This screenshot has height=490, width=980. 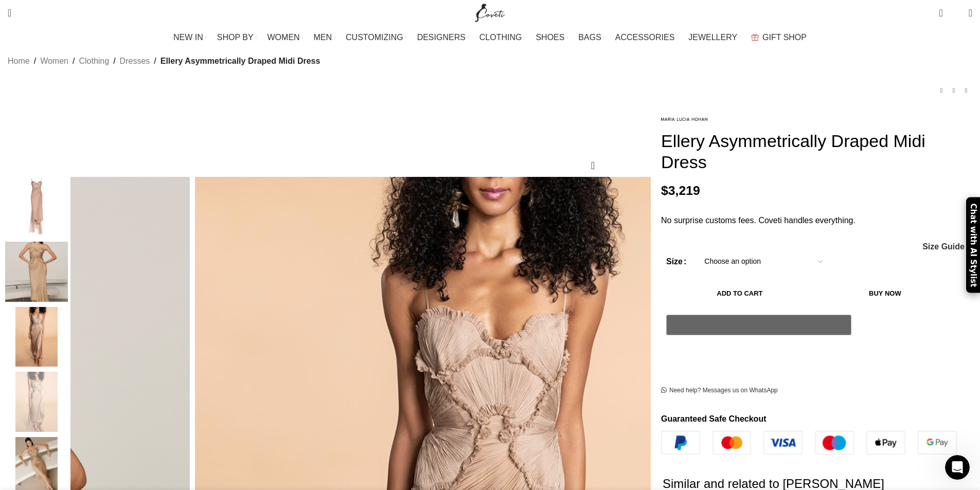 I want to click on nav: Breadcrumb, so click(x=164, y=61).